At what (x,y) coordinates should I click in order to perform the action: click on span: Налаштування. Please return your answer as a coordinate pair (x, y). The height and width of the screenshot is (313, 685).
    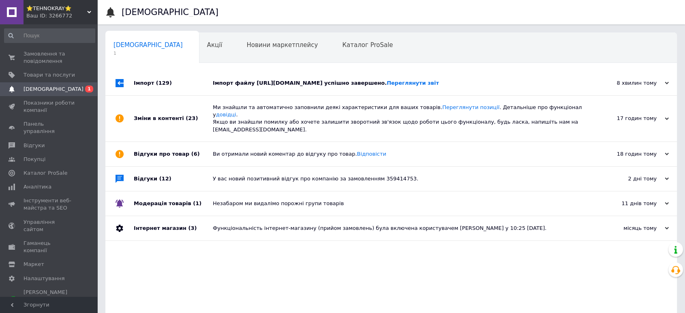
    Looking at the image, I should click on (44, 278).